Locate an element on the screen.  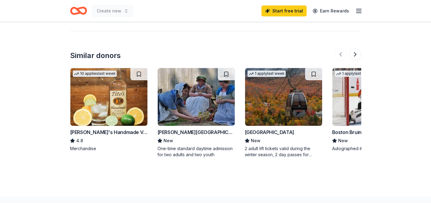
img: Image for Loon Mountain Resort is located at coordinates (284, 97).